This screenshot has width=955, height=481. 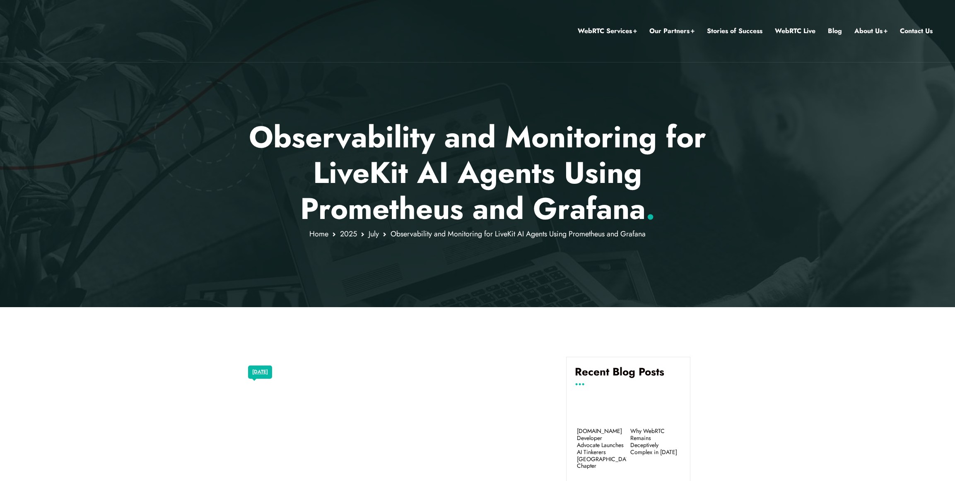 I want to click on a: About Us, so click(x=871, y=31).